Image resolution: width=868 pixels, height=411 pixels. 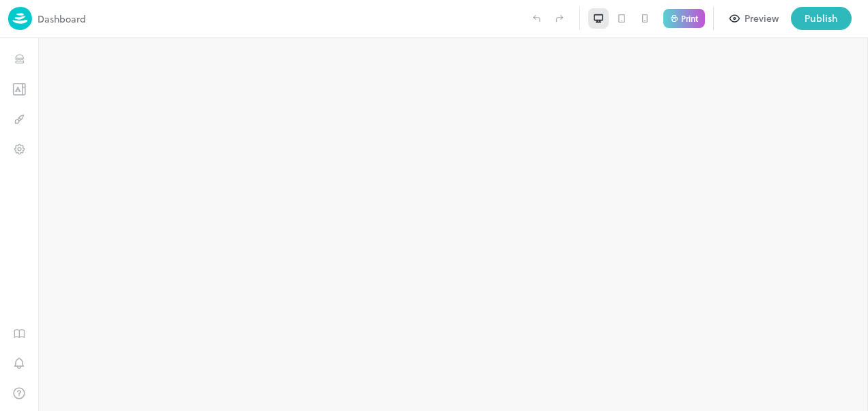 What do you see at coordinates (536, 18) in the screenshot?
I see `label: Undo (Ctrl + Z)` at bounding box center [536, 18].